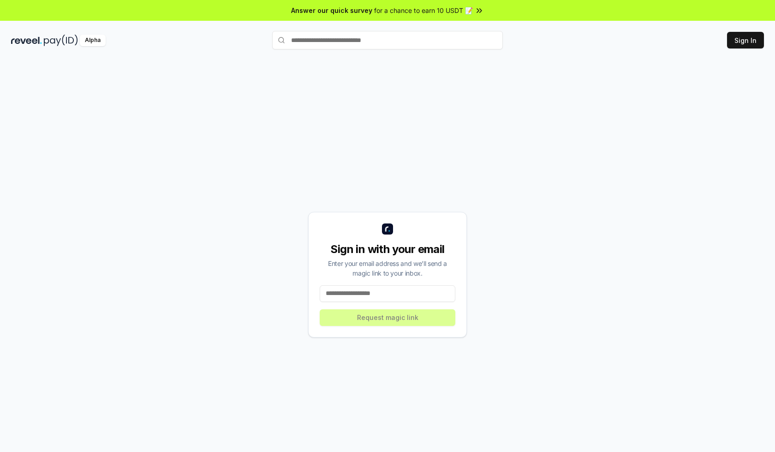 This screenshot has height=452, width=775. What do you see at coordinates (424, 10) in the screenshot?
I see `span: for a chance to earn 10 USDT 📝` at bounding box center [424, 10].